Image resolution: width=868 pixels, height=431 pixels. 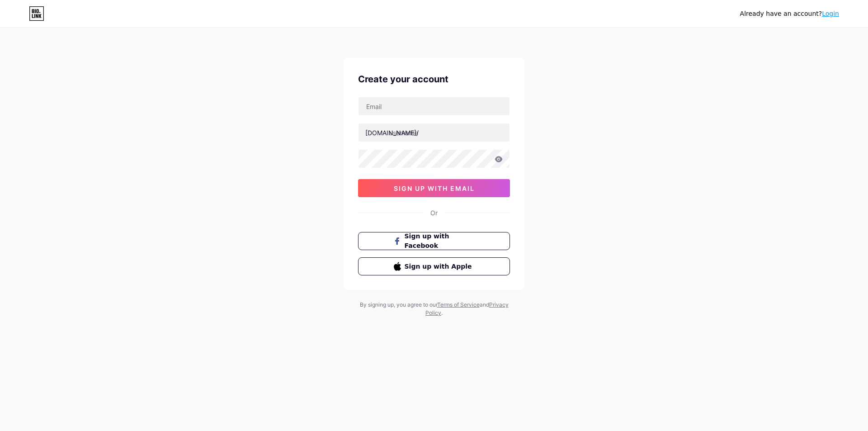 I want to click on div: Already have an account?, so click(x=790, y=14).